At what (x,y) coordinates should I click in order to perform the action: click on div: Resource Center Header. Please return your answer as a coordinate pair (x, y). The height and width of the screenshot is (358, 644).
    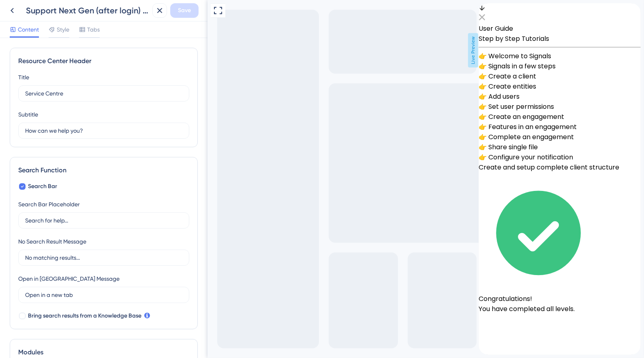
    Looking at the image, I should click on (104, 61).